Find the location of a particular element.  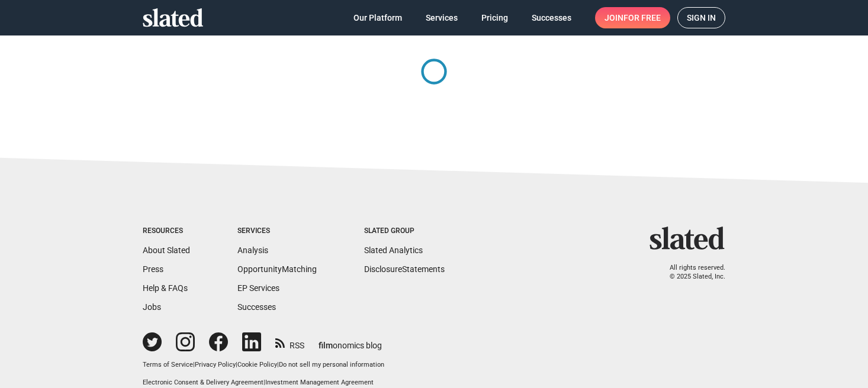

a: Pricing is located at coordinates (494, 18).